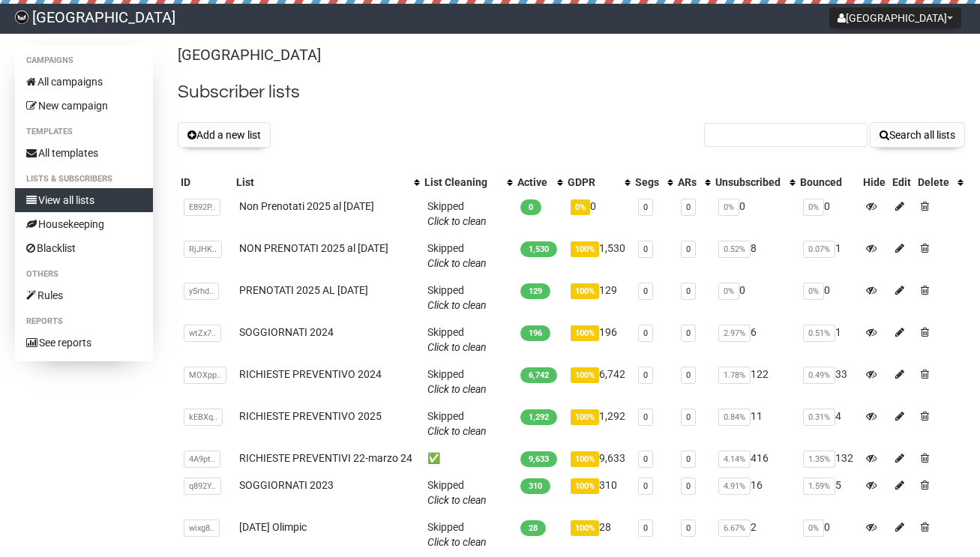 This screenshot has width=980, height=557. Describe the element at coordinates (84, 179) in the screenshot. I see `li: Lists & subscribers` at that location.